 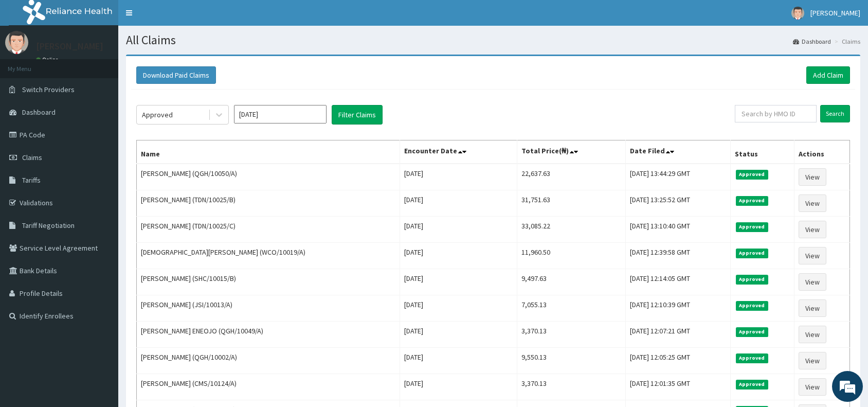 I want to click on span: Switch Providers, so click(x=48, y=90).